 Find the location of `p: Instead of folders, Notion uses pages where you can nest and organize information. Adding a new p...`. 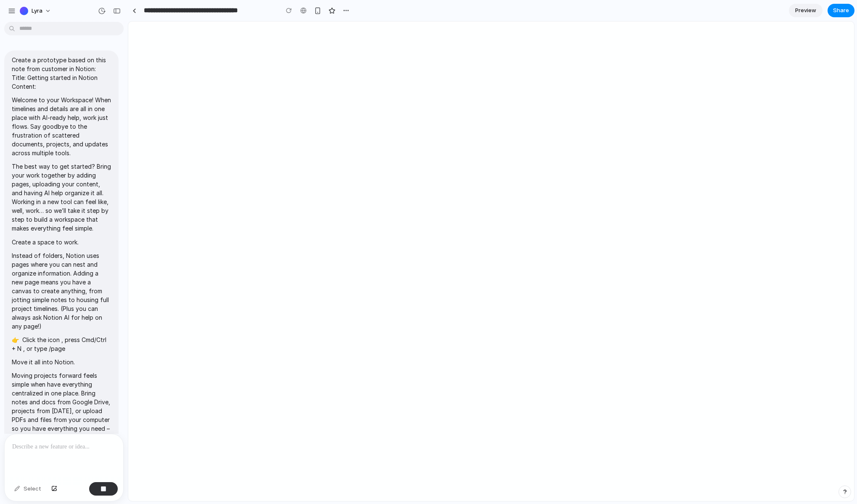

p: Instead of folders, Notion uses pages where you can nest and organize information. Adding a new p... is located at coordinates (61, 290).